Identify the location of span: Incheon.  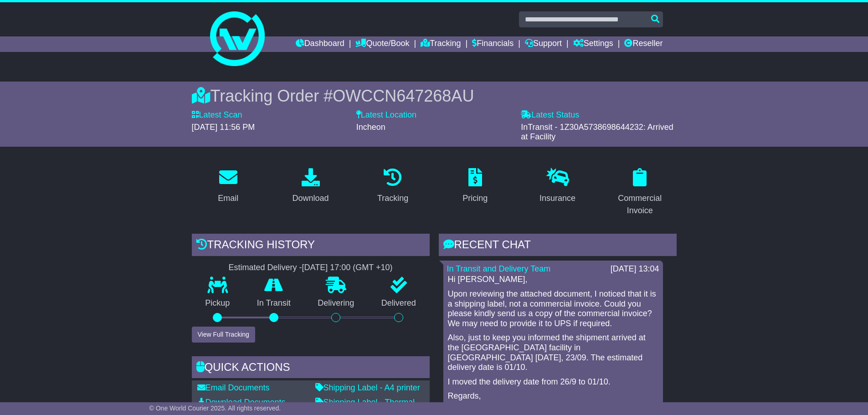
(370, 127).